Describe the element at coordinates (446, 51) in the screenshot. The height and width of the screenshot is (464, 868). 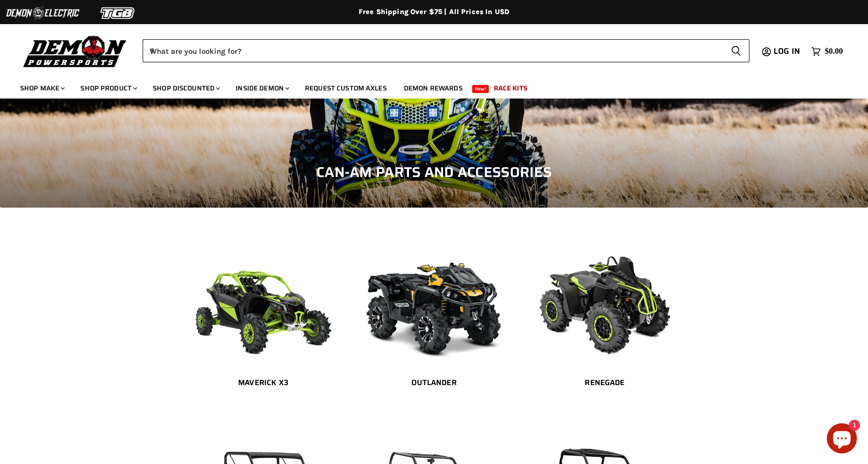
I see `form: Product` at that location.